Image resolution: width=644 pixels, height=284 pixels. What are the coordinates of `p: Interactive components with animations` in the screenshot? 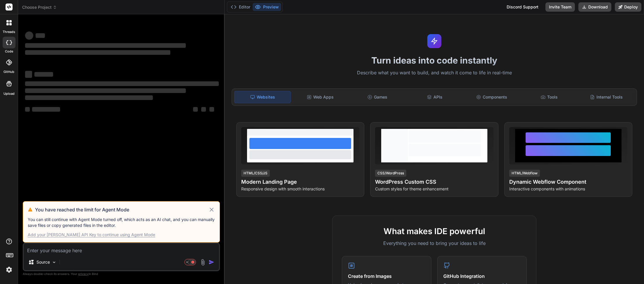 It's located at (568, 189).